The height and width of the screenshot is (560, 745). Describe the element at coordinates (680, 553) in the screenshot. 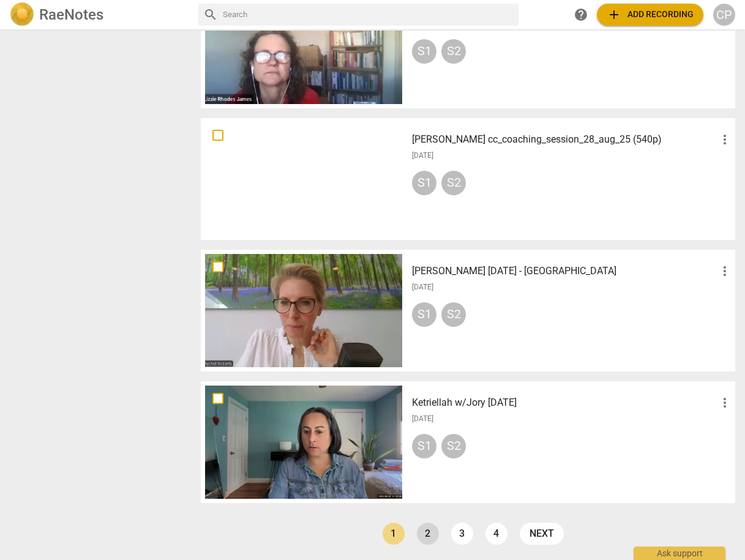

I see `div: Ask support` at that location.